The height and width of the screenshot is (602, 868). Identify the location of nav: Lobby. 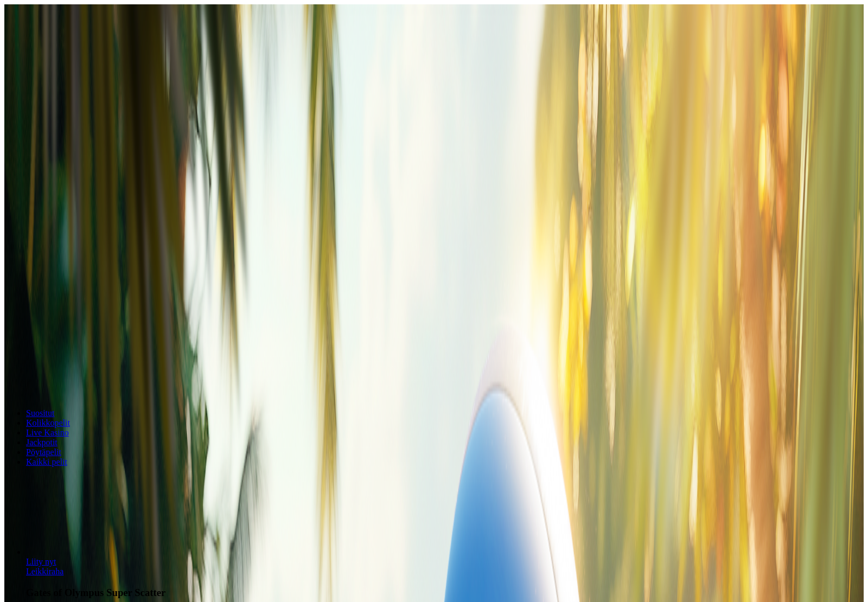
(434, 428).